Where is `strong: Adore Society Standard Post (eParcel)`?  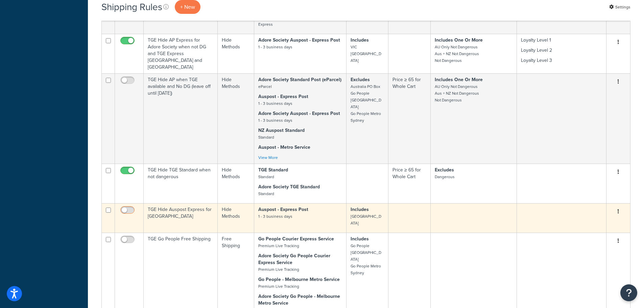
strong: Adore Society Standard Post (eParcel) is located at coordinates (300, 80).